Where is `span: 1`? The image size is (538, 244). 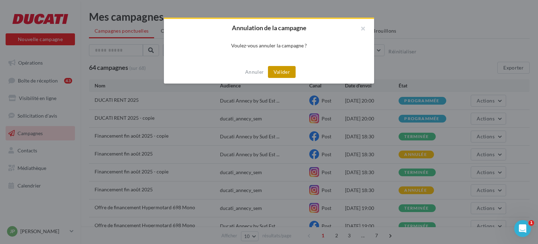 span: 1 is located at coordinates (532, 223).